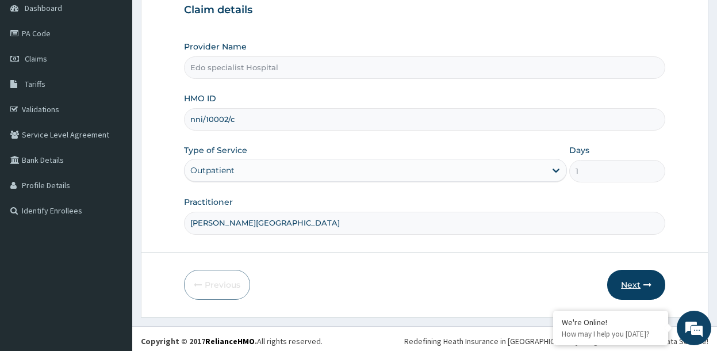 This screenshot has width=717, height=351. I want to click on div: We're Online!, so click(610, 322).